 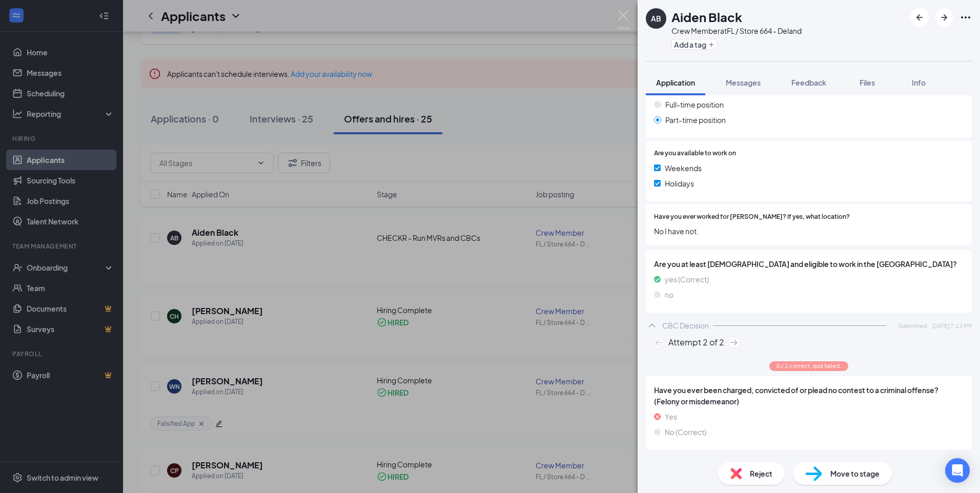 What do you see at coordinates (656, 19) in the screenshot?
I see `div: AB` at bounding box center [656, 19].